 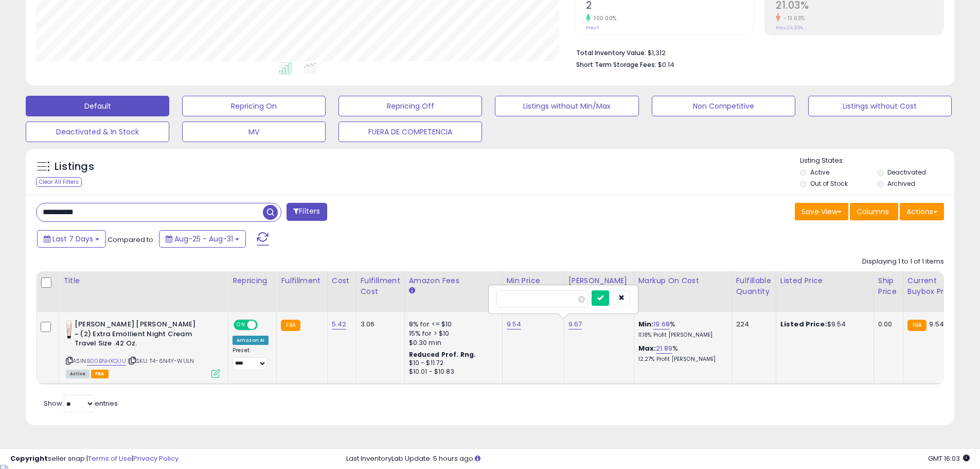 What do you see at coordinates (934, 286) in the screenshot?
I see `div: Current Buybox Price` at bounding box center [934, 286].